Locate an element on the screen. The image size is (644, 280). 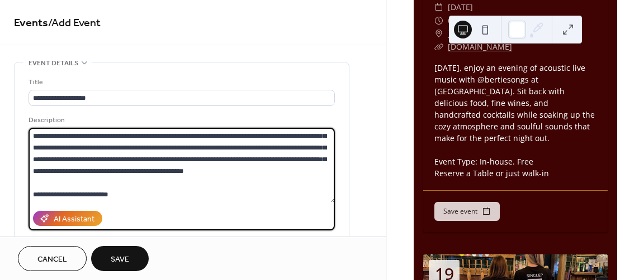
a: The Residence Bar & Kitchen is located at coordinates (502, 34).